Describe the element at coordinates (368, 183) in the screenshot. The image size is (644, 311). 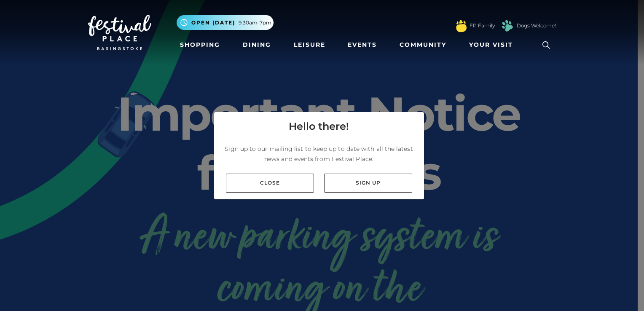
I see `a: Sign up` at that location.